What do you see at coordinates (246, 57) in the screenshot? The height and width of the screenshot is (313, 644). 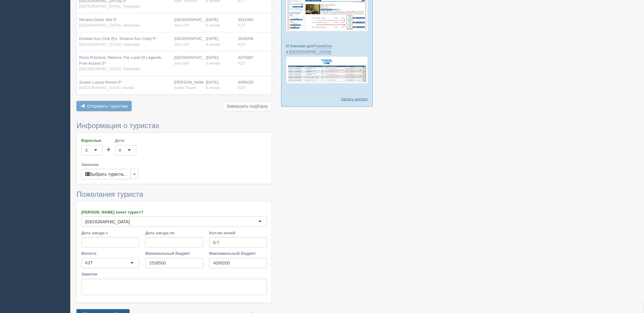 I see `span: 4075997` at bounding box center [246, 57].